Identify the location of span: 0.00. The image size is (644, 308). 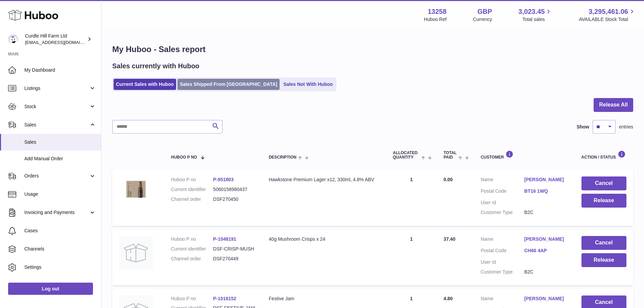
(448, 180).